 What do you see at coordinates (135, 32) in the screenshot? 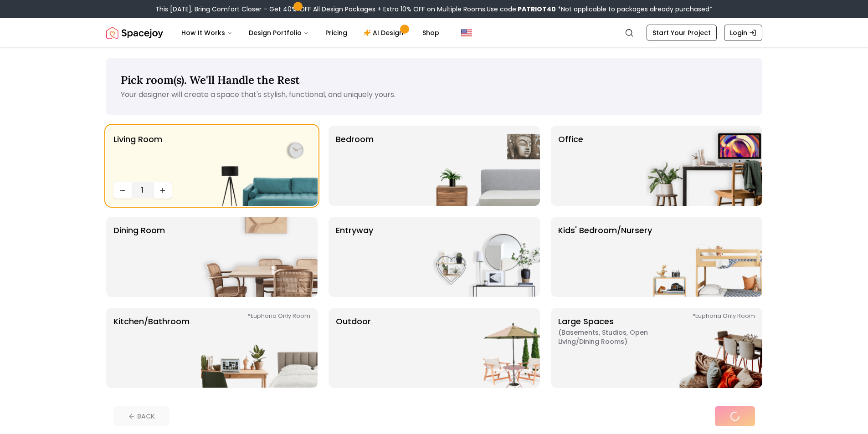
I see `a: Spacejoy` at bounding box center [135, 32].